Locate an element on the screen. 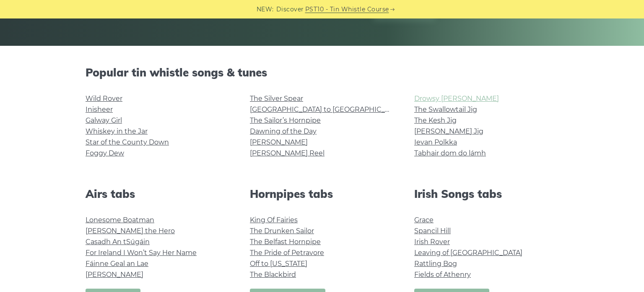  h2: Hornpipes tabs is located at coordinates (322, 194).